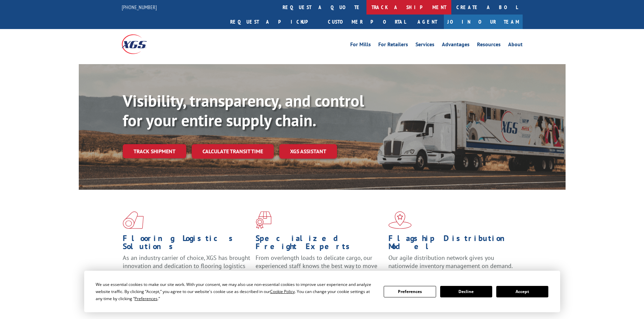 This screenshot has height=319, width=644. What do you see at coordinates (235, 291) in the screenshot?
I see `div: We use essential cookies to make our site work. With your consent, we may also use non-essential ...` at bounding box center [235, 291].